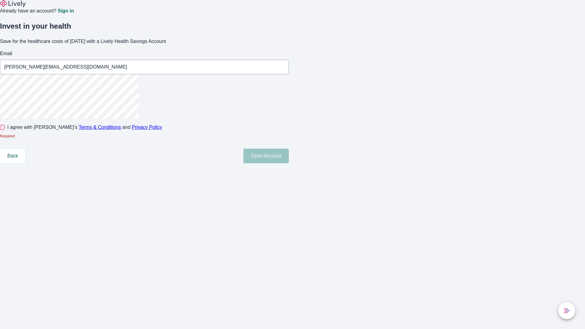 The image size is (585, 329). What do you see at coordinates (100, 127) in the screenshot?
I see `a: Terms & Conditions` at bounding box center [100, 127].